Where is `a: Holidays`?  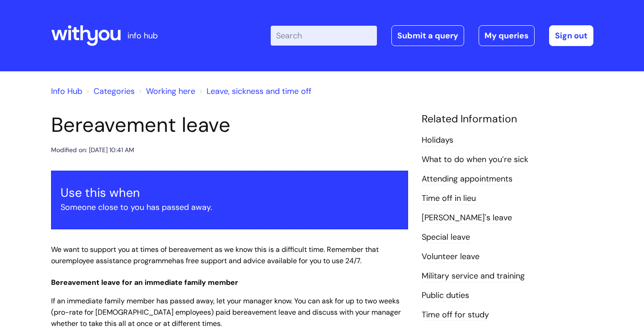 a: Holidays is located at coordinates (438, 140).